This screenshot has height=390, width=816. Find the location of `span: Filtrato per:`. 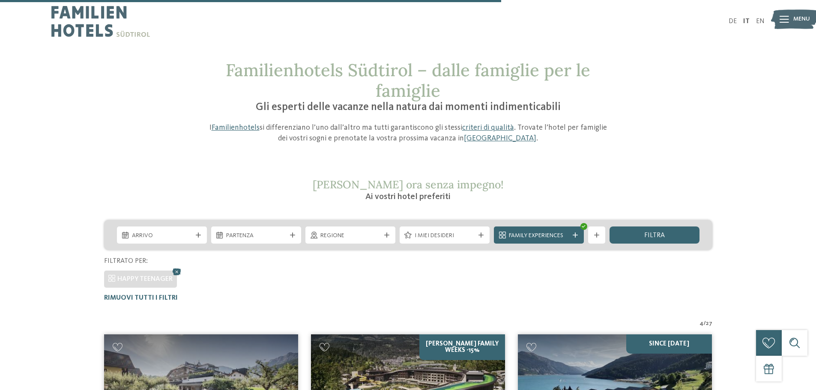

span: Filtrato per: is located at coordinates (126, 261).